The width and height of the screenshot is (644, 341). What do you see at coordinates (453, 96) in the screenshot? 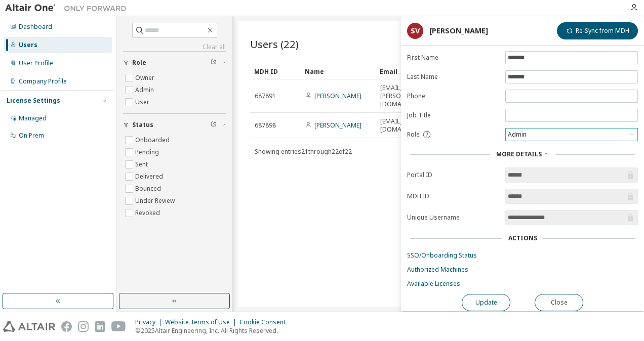
I see `label: Phone` at bounding box center [453, 96].